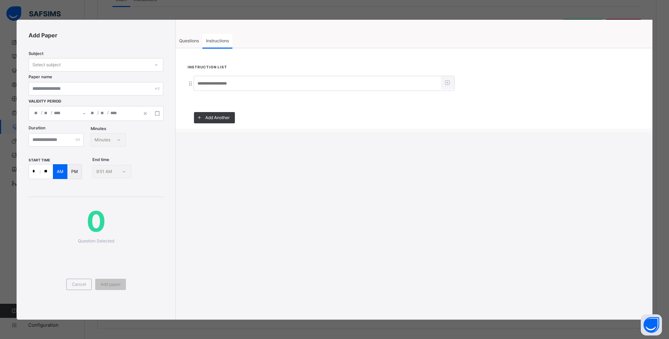  Describe the element at coordinates (60, 171) in the screenshot. I see `p: AM` at that location.